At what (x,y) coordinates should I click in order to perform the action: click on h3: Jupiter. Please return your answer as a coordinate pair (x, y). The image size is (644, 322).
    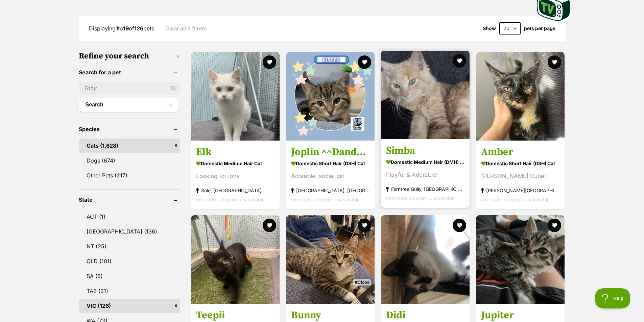
    Looking at the image, I should click on (520, 315).